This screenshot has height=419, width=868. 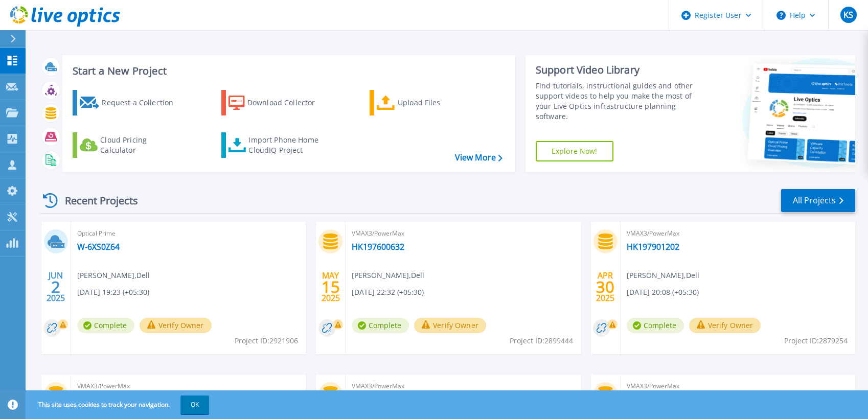 What do you see at coordinates (129, 103) in the screenshot?
I see `a: Request a Collection` at bounding box center [129, 103].